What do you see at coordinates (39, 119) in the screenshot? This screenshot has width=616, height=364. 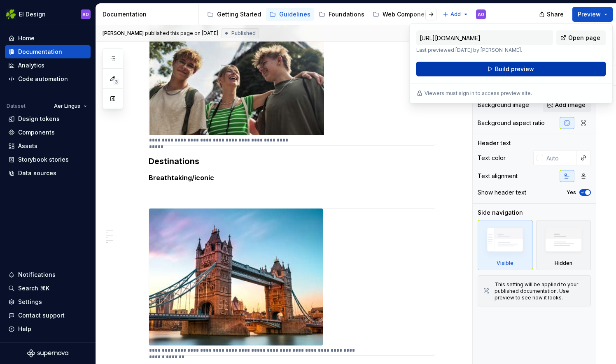 I see `div: Design tokens` at bounding box center [39, 119].